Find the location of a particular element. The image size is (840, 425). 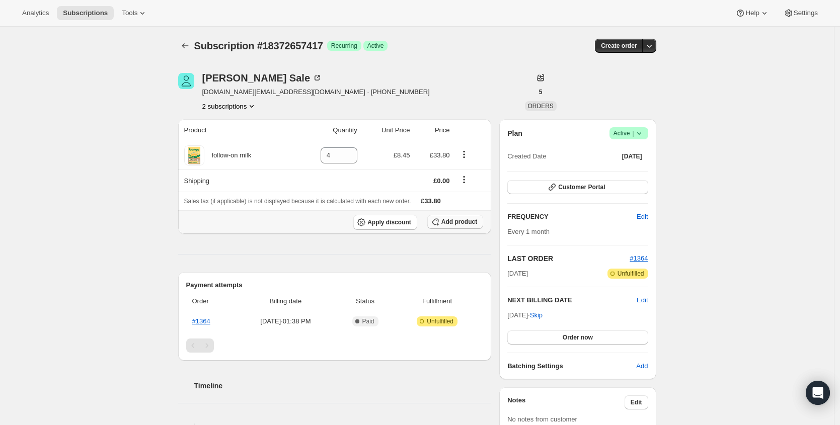

img: product img is located at coordinates (194, 155).